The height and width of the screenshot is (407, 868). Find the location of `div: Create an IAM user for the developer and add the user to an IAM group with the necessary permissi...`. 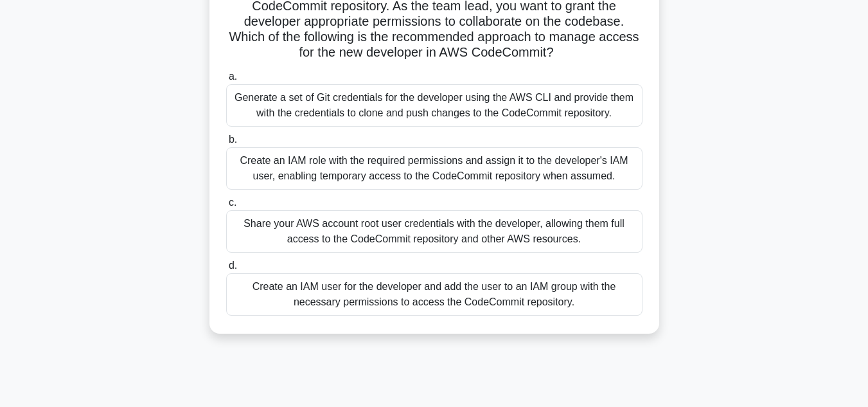

div: Create an IAM user for the developer and add the user to an IAM group with the necessary permissi... is located at coordinates (434, 294).